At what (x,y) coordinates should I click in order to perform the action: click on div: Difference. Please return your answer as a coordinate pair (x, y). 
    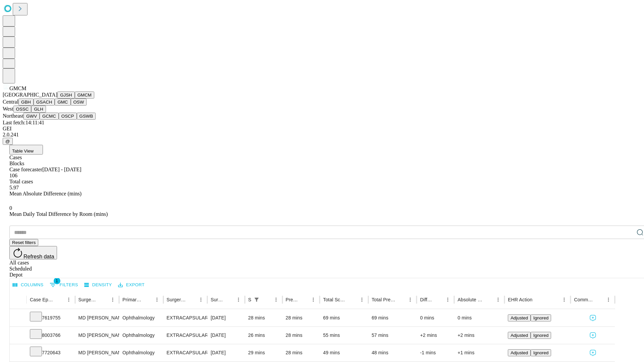
    Looking at the image, I should click on (426, 300).